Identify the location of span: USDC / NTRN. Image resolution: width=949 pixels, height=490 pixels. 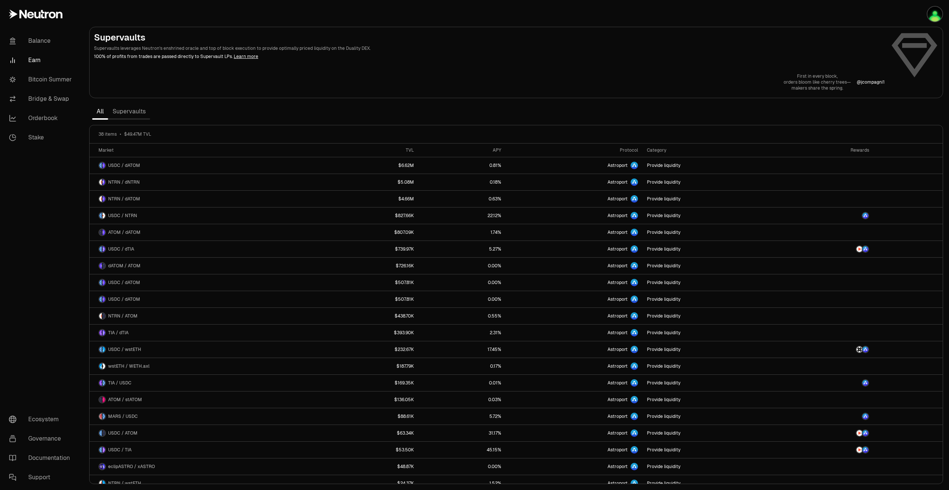
(123, 216).